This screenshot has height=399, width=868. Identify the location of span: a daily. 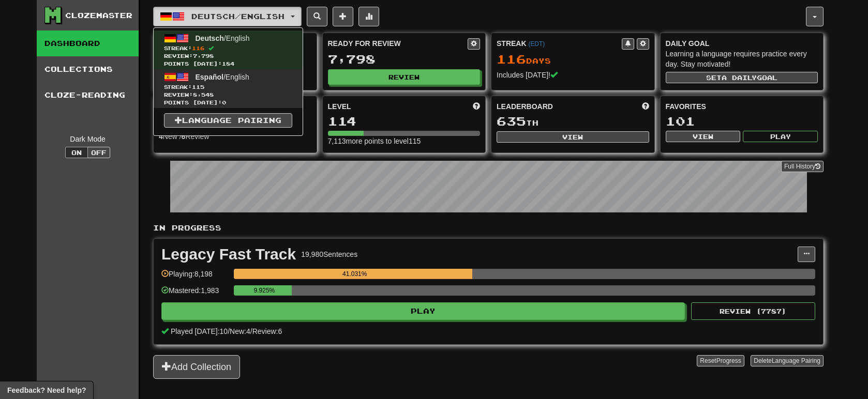
(739, 77).